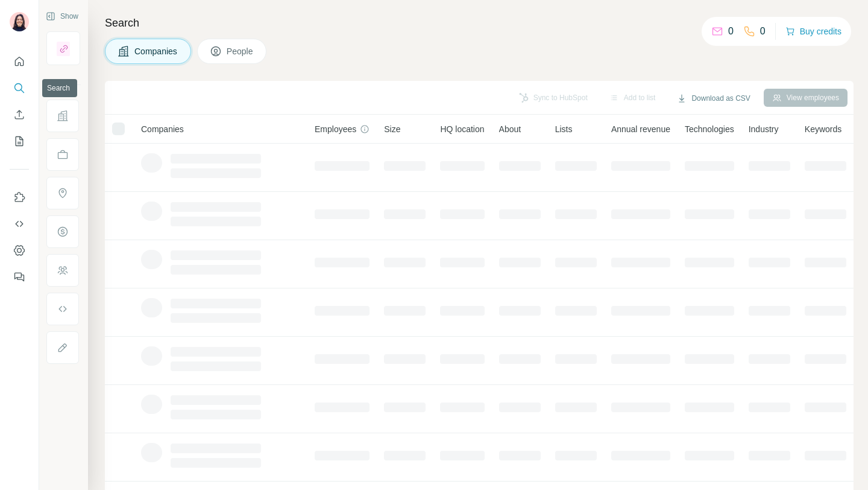 The height and width of the screenshot is (490, 868). What do you see at coordinates (20, 141) in the screenshot?
I see `button: My lists` at bounding box center [20, 141].